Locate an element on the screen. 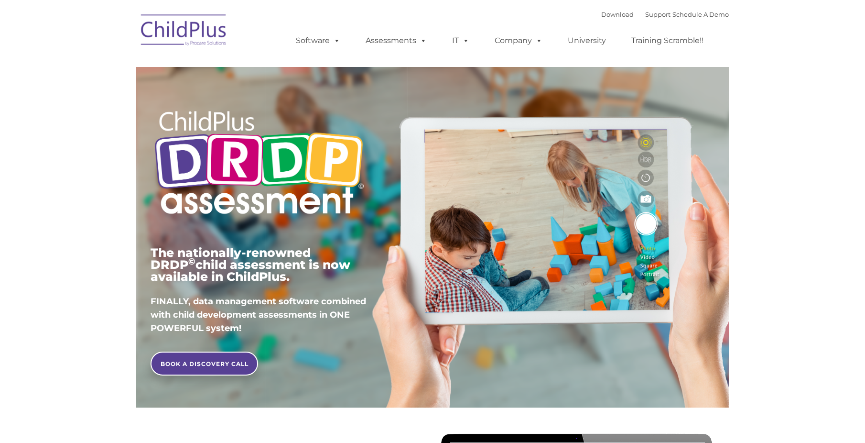  img: Copyright - DRDP Logo Light is located at coordinates (259, 164).